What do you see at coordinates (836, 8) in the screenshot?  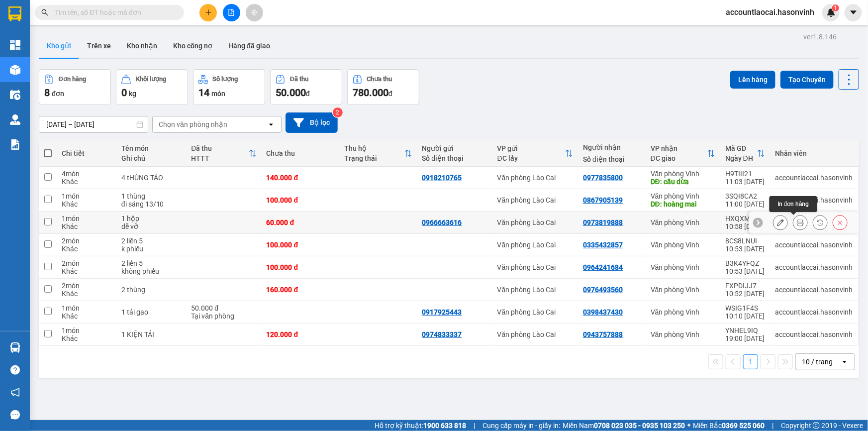 I see `sup: 1` at bounding box center [836, 8].